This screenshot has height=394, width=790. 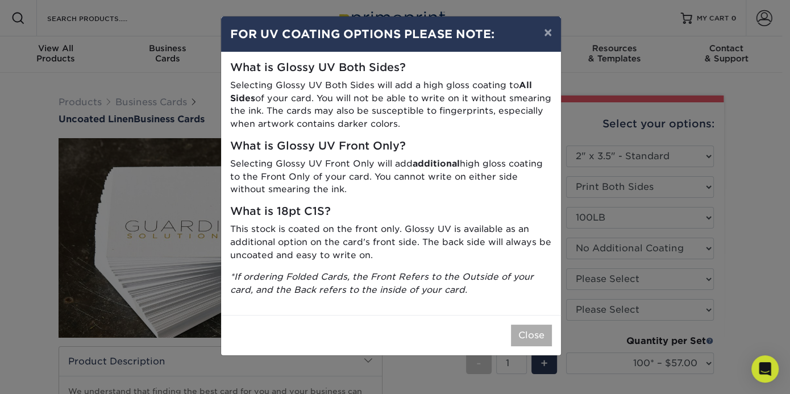 What do you see at coordinates (391, 34) in the screenshot?
I see `h4: FOR UV COATING OPTIONS PLEASE NOTE:` at bounding box center [391, 34].